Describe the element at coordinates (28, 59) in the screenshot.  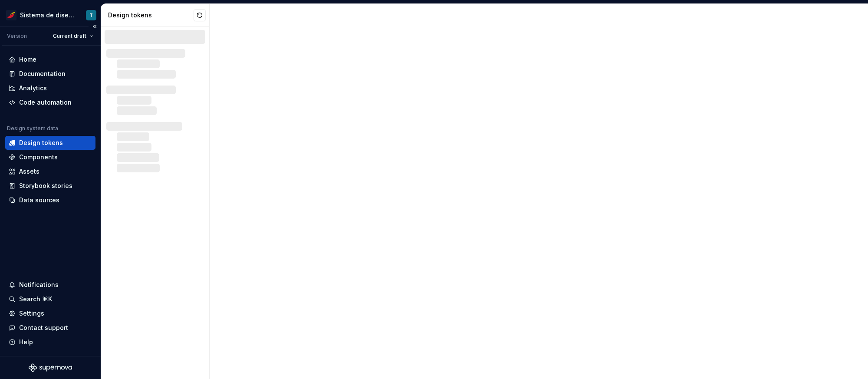
I see `div: Home` at that location.